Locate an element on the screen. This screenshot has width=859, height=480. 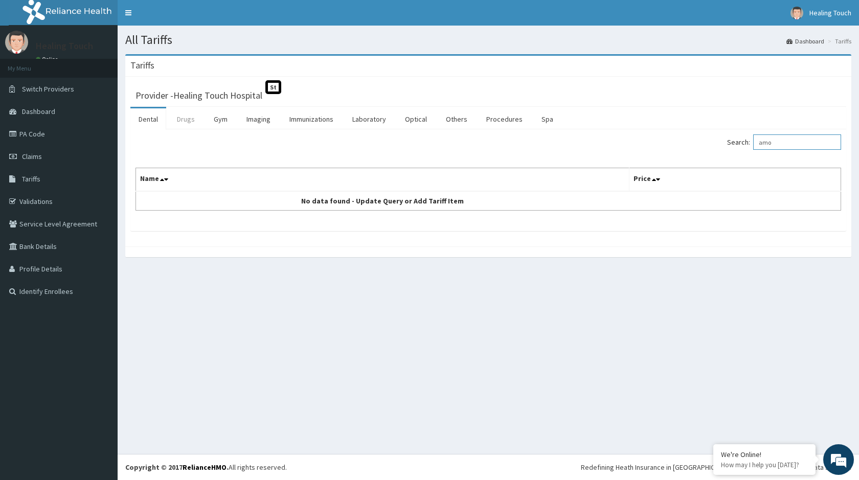
footer: All rights reserved. is located at coordinates (488, 467).